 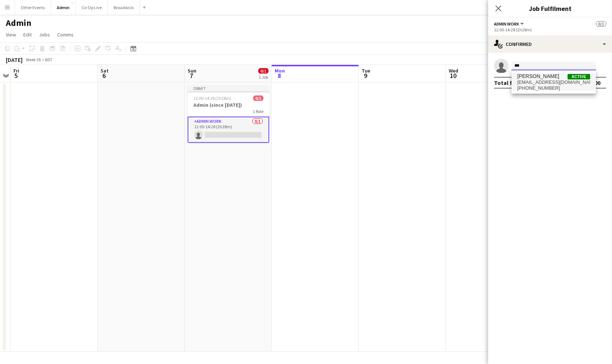 What do you see at coordinates (104, 75) in the screenshot?
I see `span: 6` at bounding box center [104, 75].